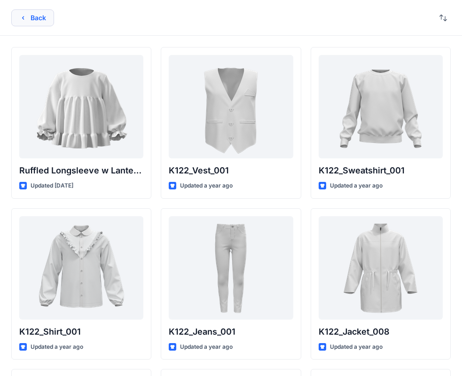 This screenshot has height=376, width=462. I want to click on a: K122_Jeans_001, so click(231, 268).